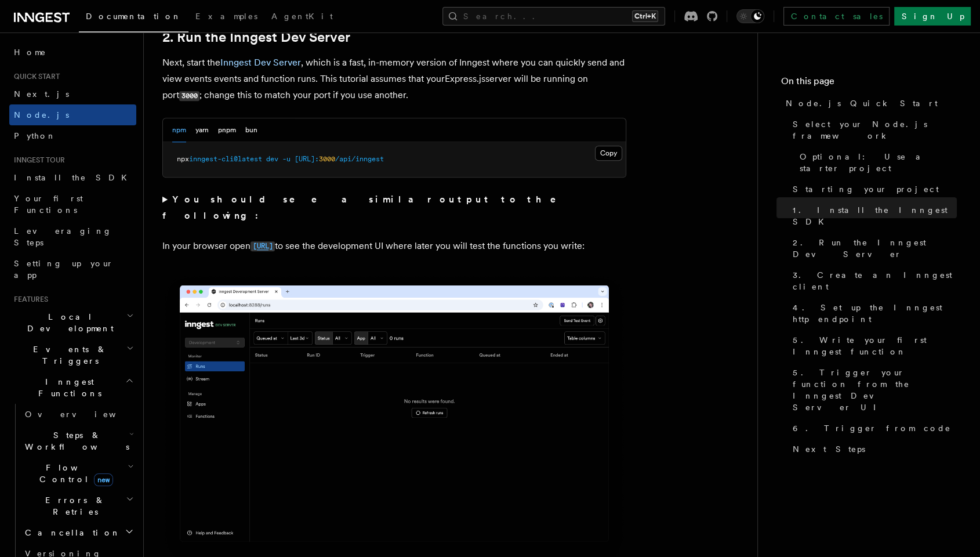  What do you see at coordinates (327, 159) in the screenshot?
I see `span: 3000` at bounding box center [327, 159].